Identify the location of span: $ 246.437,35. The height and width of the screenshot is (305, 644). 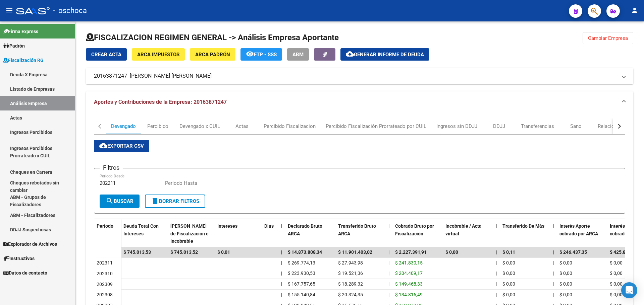
(573, 252).